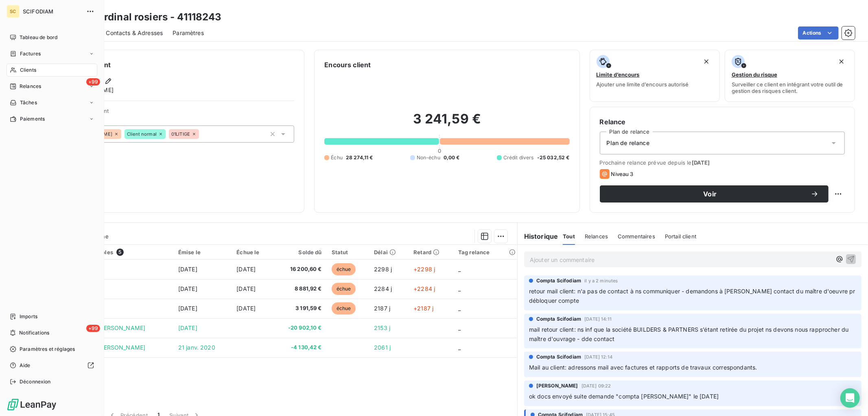 The height and width of the screenshot is (416, 868). Describe the element at coordinates (299, 328) in the screenshot. I see `span: -20 902,10 €` at that location.